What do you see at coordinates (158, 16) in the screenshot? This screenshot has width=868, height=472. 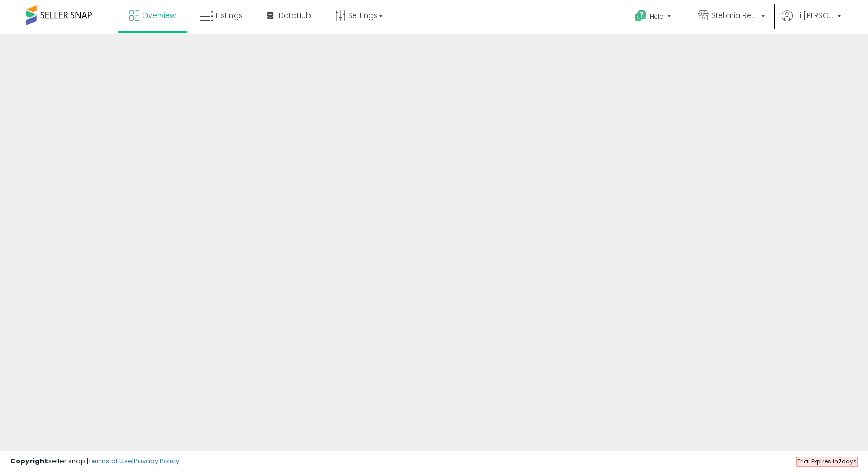 I see `span: Overview` at bounding box center [158, 16].